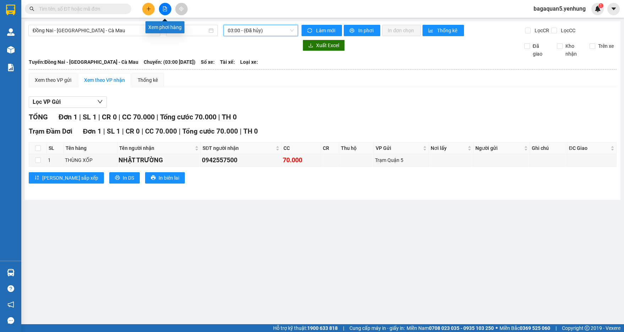 This screenshot has width=624, height=332. Describe the element at coordinates (401, 160) in the screenshot. I see `div: Trạm Quận 5` at that location.